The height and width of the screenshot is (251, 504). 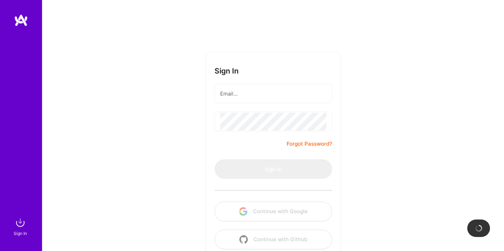 What do you see at coordinates (226, 71) in the screenshot?
I see `h3: Sign In` at bounding box center [226, 71].